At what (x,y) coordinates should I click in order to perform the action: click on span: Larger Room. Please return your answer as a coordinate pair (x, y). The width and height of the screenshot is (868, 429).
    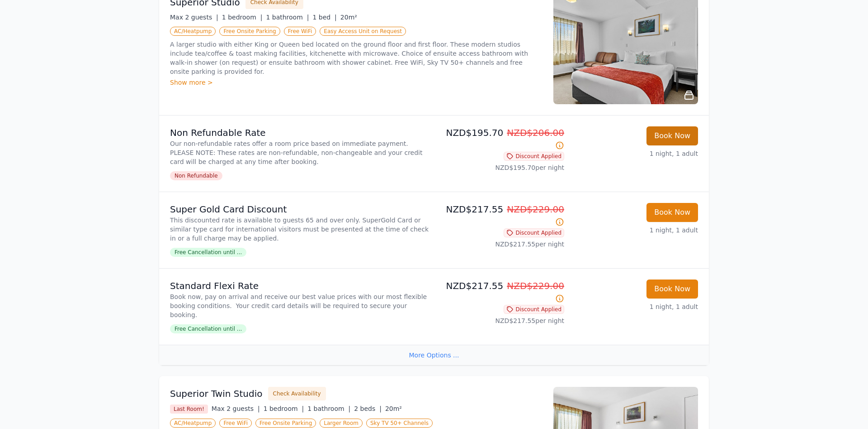
    Looking at the image, I should click on (341, 423).